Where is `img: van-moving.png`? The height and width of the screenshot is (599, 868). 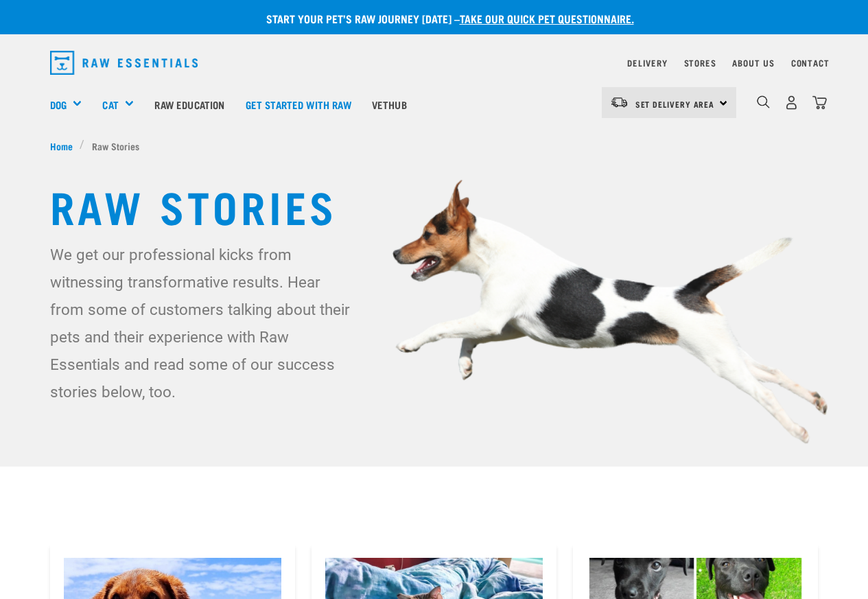
img: van-moving.png is located at coordinates (619, 103).